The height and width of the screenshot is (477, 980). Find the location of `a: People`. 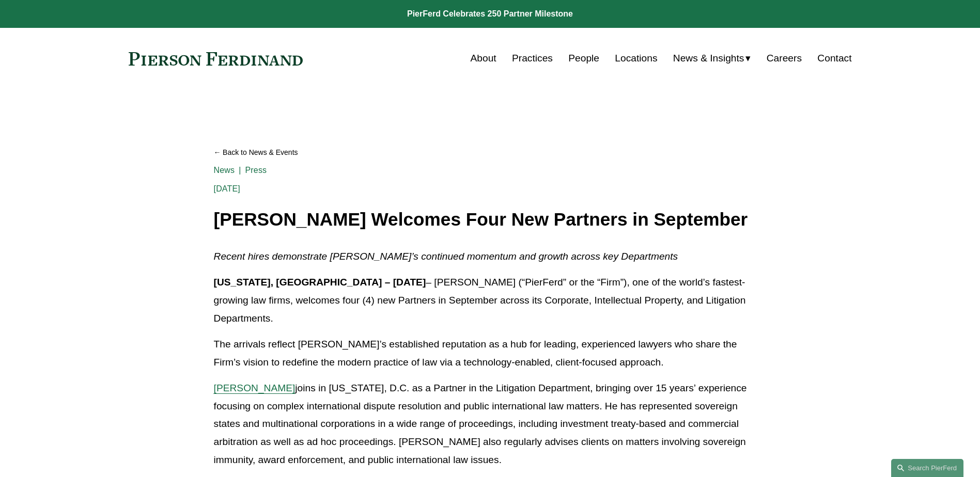

a: People is located at coordinates (584, 59).